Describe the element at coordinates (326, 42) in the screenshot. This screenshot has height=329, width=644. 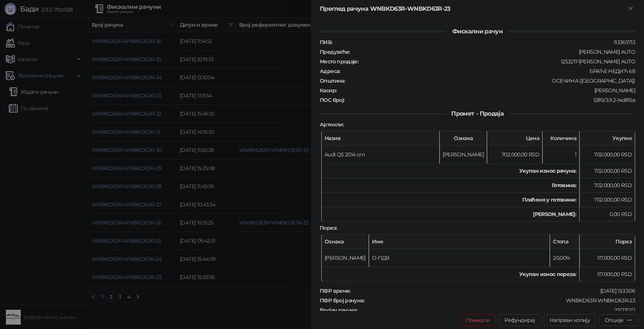
I see `strong: ПИБ :` at that location.